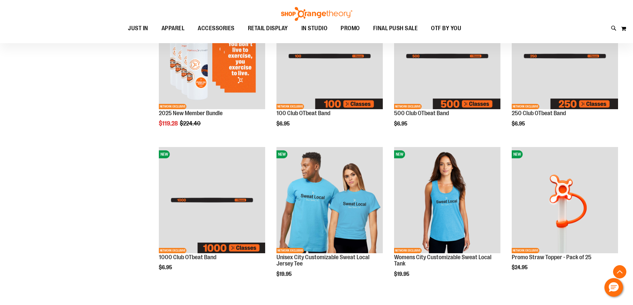  What do you see at coordinates (187, 258) in the screenshot?
I see `a: 1000 Club OTbeat Band` at bounding box center [187, 258].